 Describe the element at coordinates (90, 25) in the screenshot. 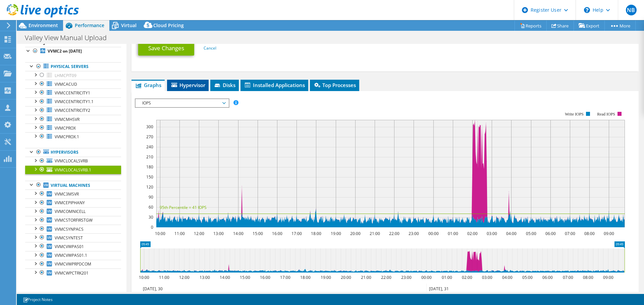

I see `span: Performance` at that location.